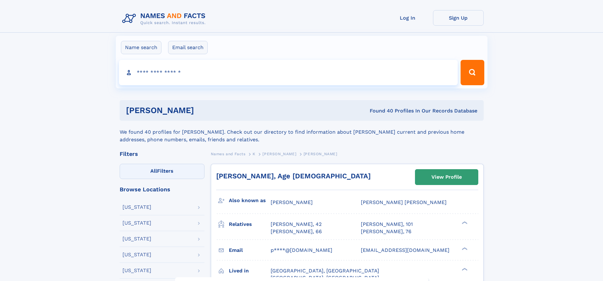  I want to click on div: Found 40 Profiles In Our Records Database, so click(380, 111).